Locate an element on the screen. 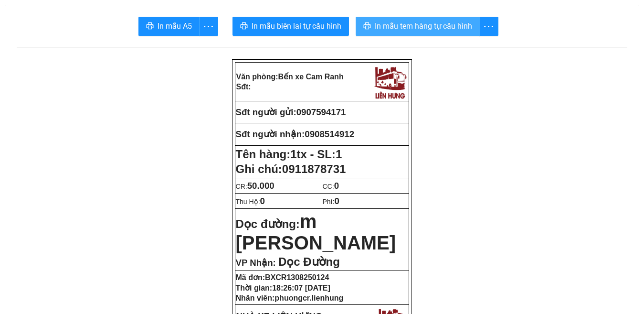 The width and height of the screenshot is (644, 314). button: printerIn mẫu tem hàng tự cấu hình is located at coordinates (418, 26).